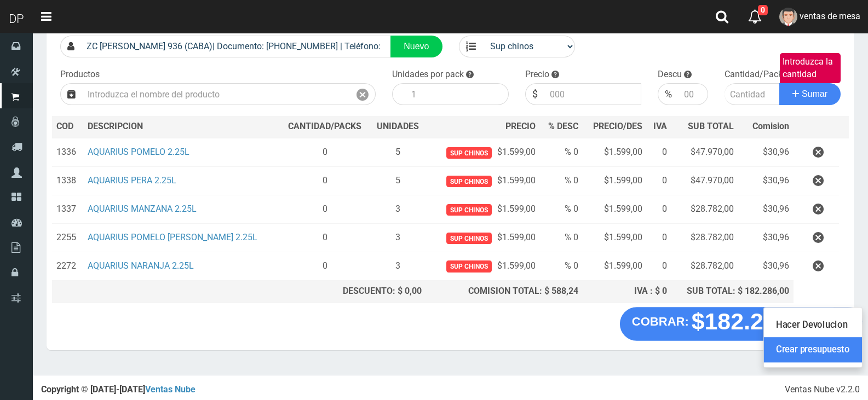  I want to click on a: AQUARIUS PERA 2.25L, so click(132, 180).